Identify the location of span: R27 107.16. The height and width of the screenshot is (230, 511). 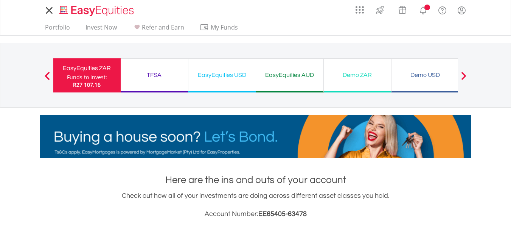
(87, 84).